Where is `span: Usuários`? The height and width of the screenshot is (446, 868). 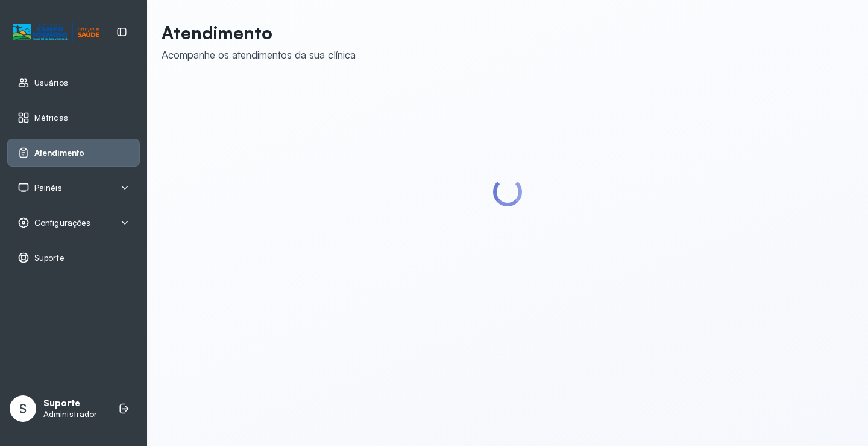 span: Usuários is located at coordinates (51, 83).